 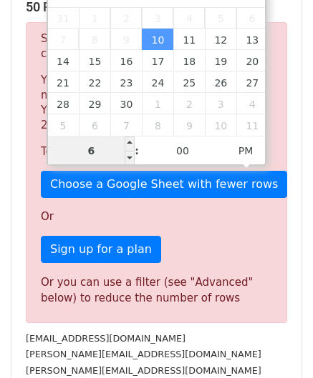 What do you see at coordinates (252, 61) in the screenshot?
I see `span: September 20, 2025` at bounding box center [252, 61].